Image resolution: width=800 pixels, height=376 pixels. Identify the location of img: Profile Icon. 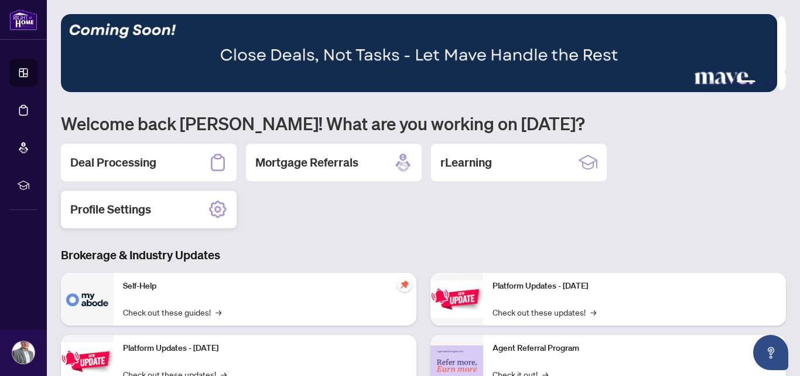
(23, 352).